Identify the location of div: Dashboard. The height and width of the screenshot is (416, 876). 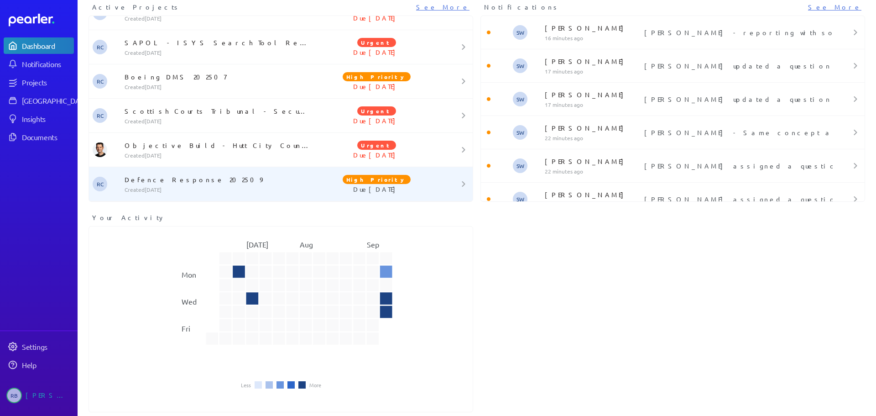
(47, 46).